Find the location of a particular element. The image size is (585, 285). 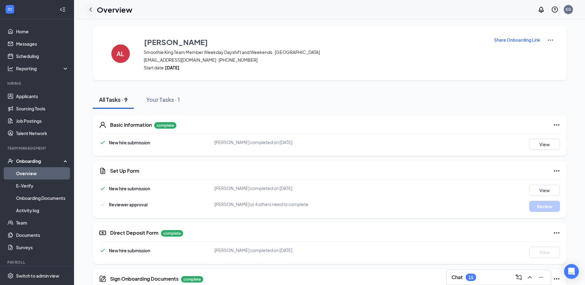

svg: CompanyDocumentIcon is located at coordinates (103, 279).